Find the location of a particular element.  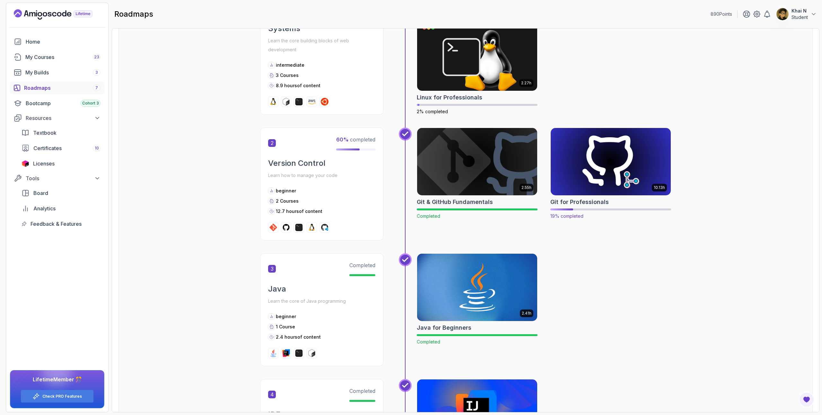

a: bootcamp is located at coordinates (57, 103).